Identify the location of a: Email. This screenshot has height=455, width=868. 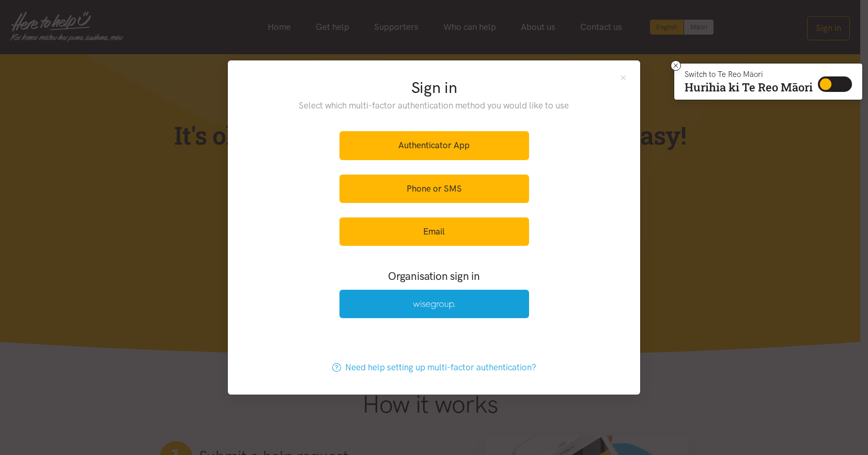
(434, 231).